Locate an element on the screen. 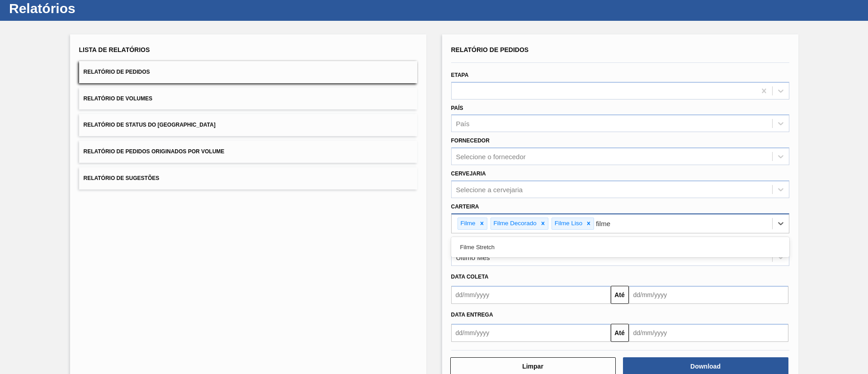 The height and width of the screenshot is (374, 868). span: Relatório de Sugestões is located at coordinates (121, 178).